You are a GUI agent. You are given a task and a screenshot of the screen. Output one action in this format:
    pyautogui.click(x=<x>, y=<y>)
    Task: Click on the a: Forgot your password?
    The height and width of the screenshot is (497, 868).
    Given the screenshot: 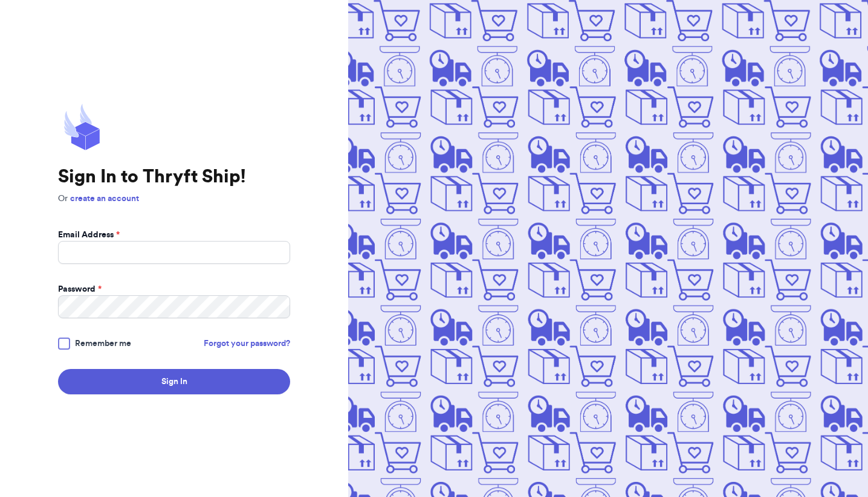 What is the action you would take?
    pyautogui.click(x=247, y=344)
    